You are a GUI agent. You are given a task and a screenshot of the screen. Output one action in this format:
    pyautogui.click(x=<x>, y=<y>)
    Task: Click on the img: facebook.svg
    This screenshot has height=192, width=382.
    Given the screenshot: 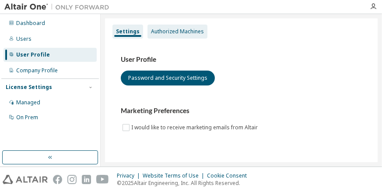 What is the action you would take?
    pyautogui.click(x=57, y=179)
    